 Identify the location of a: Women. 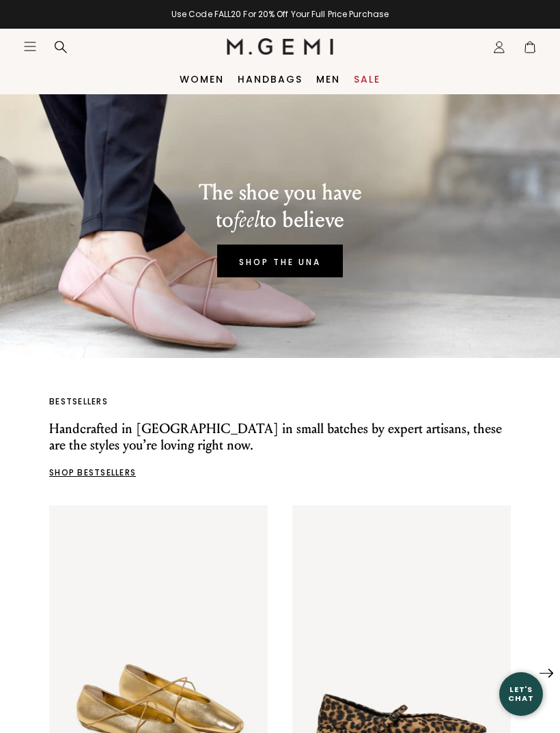
(201, 79).